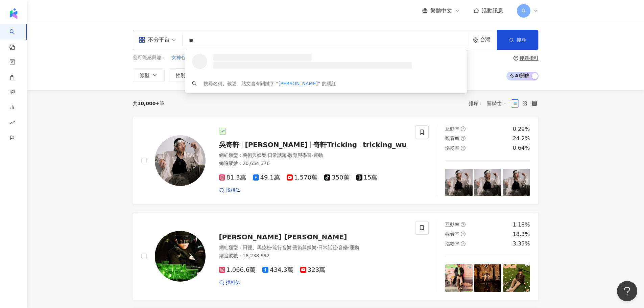 The height and width of the screenshot is (308, 644). Describe the element at coordinates (185, 75) in the screenshot. I see `button: 性別` at that location.